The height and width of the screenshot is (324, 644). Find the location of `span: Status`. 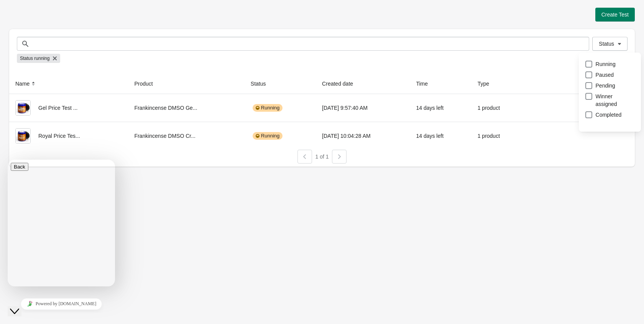

span: Status is located at coordinates (606, 43).